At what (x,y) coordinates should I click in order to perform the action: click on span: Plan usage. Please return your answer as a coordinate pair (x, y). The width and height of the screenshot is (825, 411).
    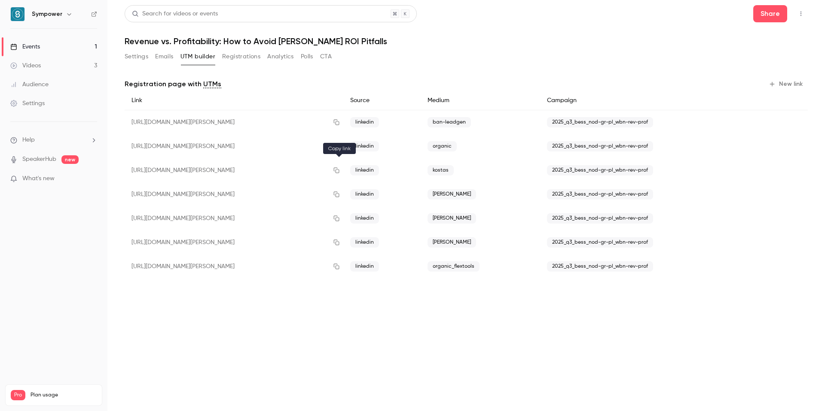
    Looking at the image, I should click on (64, 396).